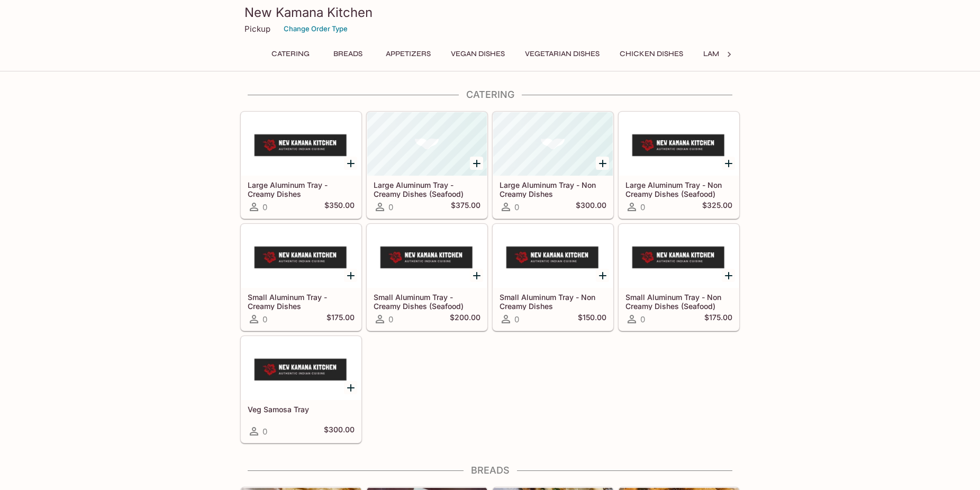 The image size is (980, 490). What do you see at coordinates (301, 301) in the screenshot?
I see `h5: Small Aluminum Tray - Creamy Dishes` at bounding box center [301, 301].